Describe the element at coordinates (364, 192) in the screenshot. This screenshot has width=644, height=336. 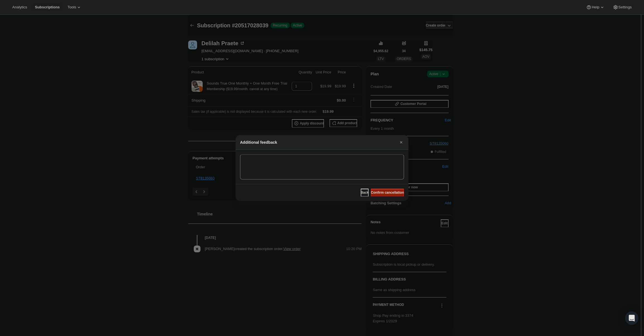
I see `button: Back` at that location.